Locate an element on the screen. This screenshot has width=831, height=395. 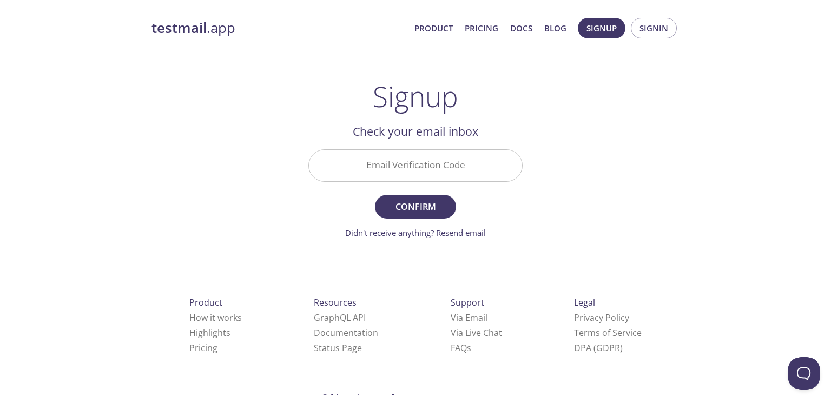
a: Documentation is located at coordinates (346, 333).